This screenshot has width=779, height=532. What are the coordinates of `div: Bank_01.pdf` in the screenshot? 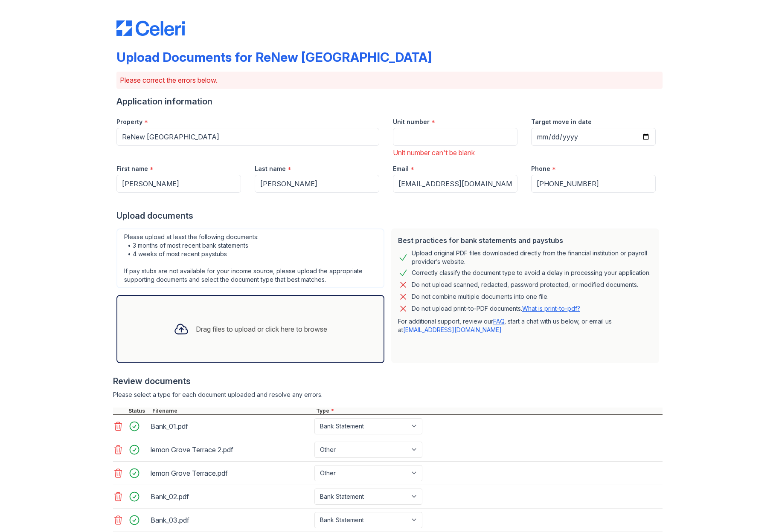 It's located at (231, 426).